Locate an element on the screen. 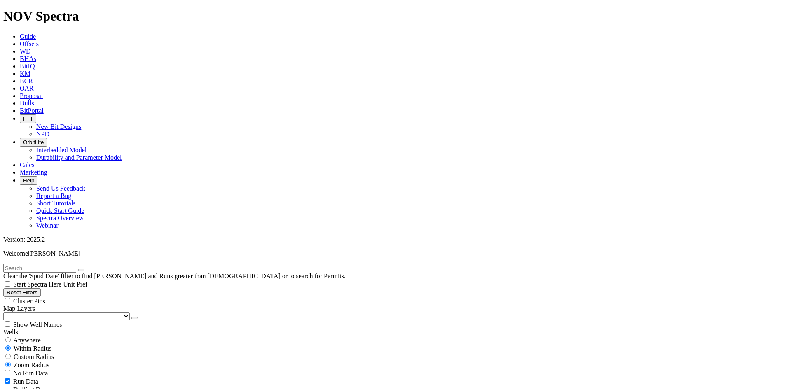 This screenshot has height=389, width=791. a: Webinar is located at coordinates (47, 225).